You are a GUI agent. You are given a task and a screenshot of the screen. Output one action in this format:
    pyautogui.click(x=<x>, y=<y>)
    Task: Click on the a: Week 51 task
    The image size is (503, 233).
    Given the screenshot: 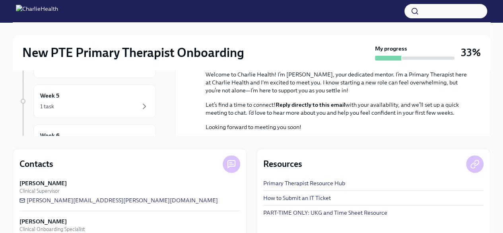 What is the action you would take?
    pyautogui.click(x=88, y=101)
    